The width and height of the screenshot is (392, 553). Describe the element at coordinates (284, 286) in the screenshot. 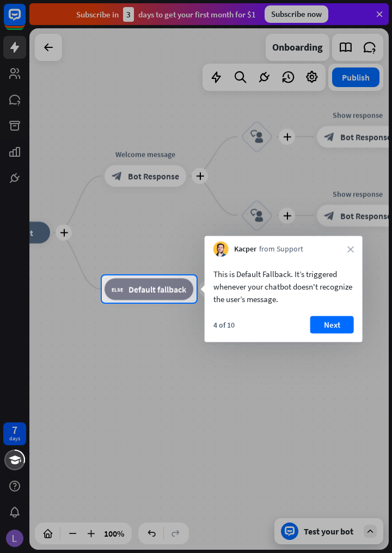

I see `div: This is Default Fallback. It’s triggered whenever your chatbot doesn't recognize the user’s message.` at that location.